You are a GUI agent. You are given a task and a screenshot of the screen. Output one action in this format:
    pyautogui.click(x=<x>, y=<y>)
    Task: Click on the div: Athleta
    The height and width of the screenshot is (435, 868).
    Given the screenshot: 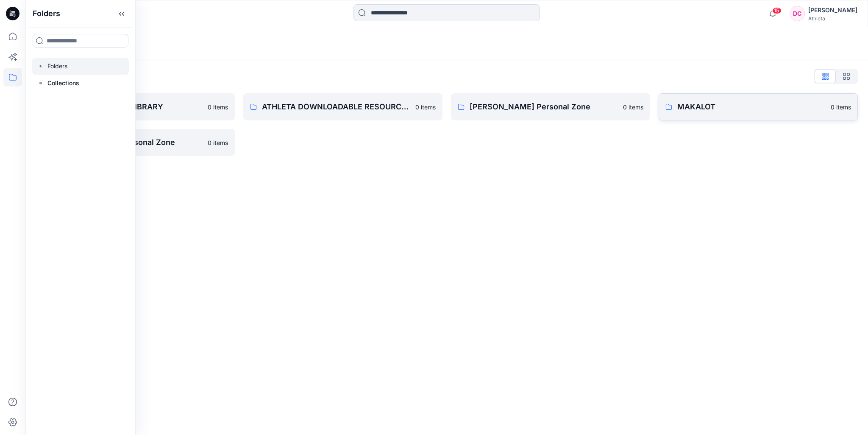 What is the action you would take?
    pyautogui.click(x=833, y=18)
    